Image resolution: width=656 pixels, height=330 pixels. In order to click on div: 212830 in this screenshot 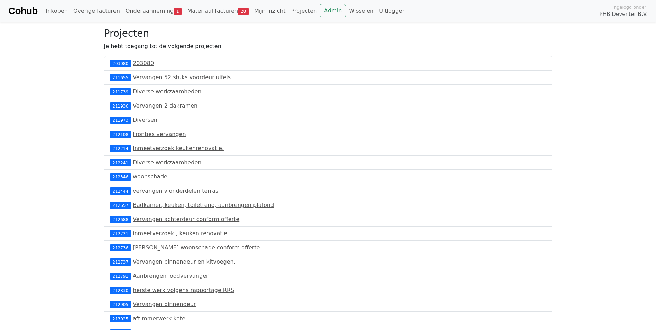, I will do `click(120, 290)`.